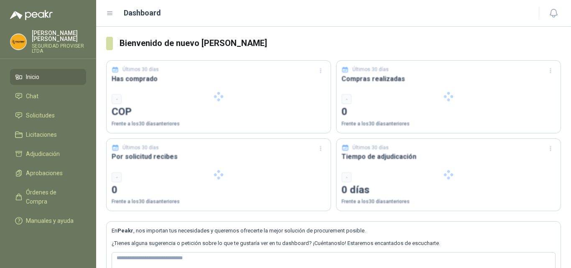  I want to click on span: Manuales y ayuda, so click(50, 221).